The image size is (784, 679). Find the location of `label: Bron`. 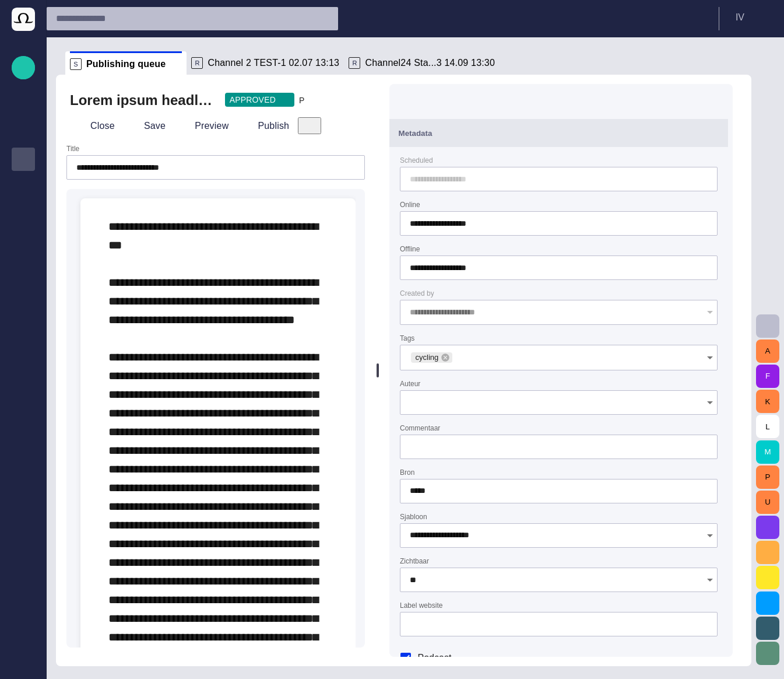

label: Bron is located at coordinates (407, 472).